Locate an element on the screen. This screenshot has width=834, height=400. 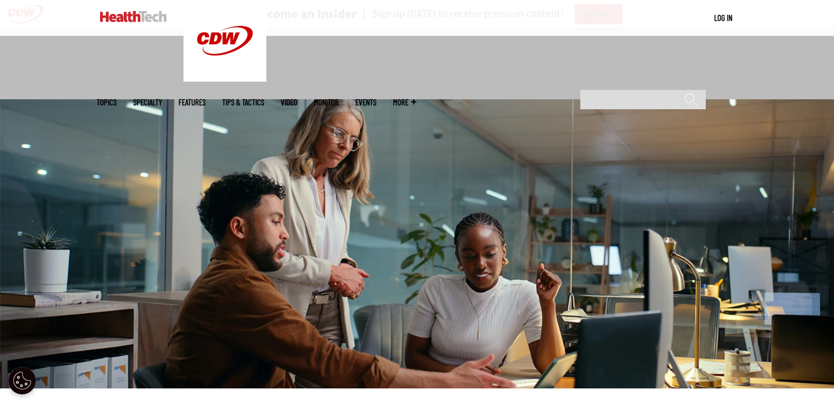
a: Tips & Tactics is located at coordinates (243, 102).